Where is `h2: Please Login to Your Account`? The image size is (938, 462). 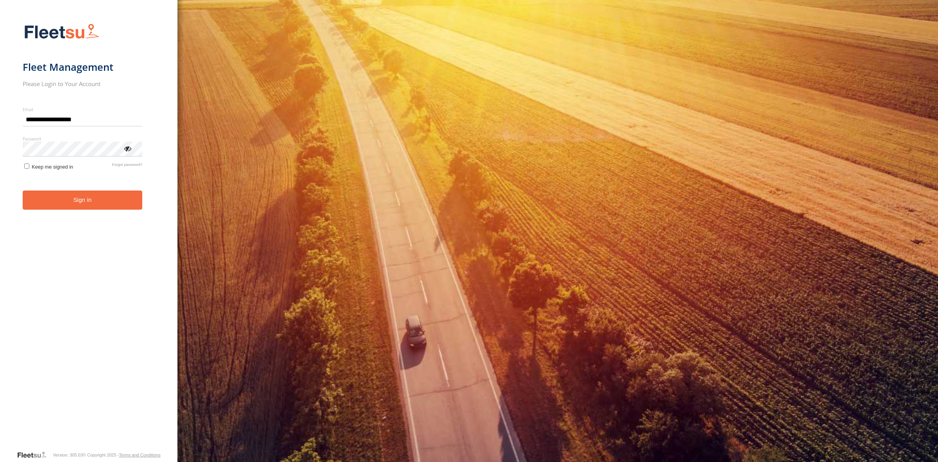 h2: Please Login to Your Account is located at coordinates (82, 84).